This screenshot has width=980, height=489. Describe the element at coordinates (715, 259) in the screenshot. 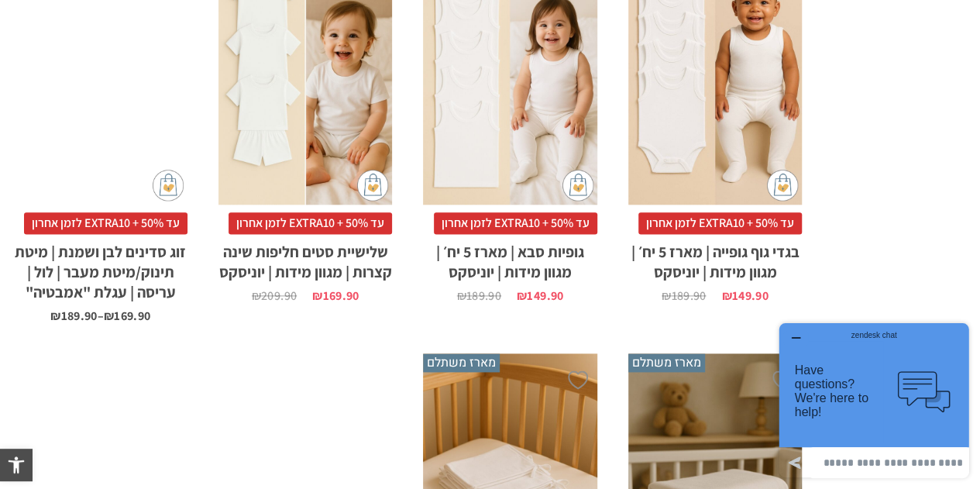

I see `h2: בגדי גוף גופייה | מארז 5 יח׳ | מגוון מידות | יוניסקס` at that location.